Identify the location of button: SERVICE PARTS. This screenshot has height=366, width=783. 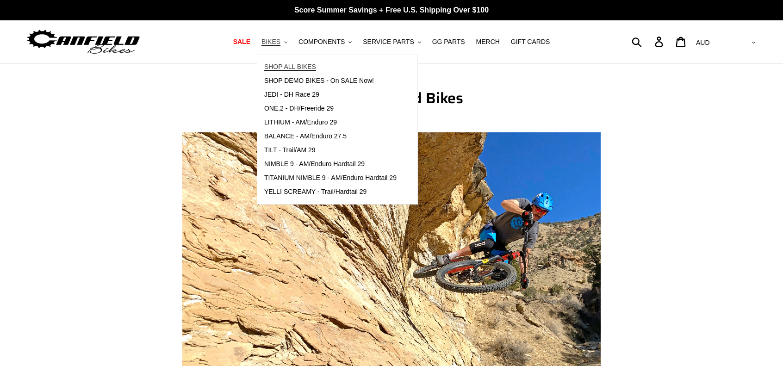
(391, 42).